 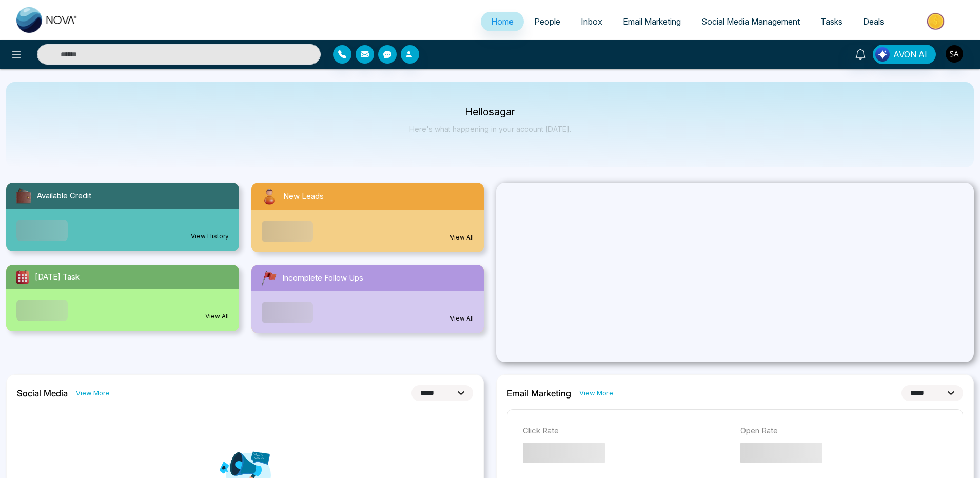 What do you see at coordinates (751, 22) in the screenshot?
I see `a: Social Media Management` at bounding box center [751, 22].